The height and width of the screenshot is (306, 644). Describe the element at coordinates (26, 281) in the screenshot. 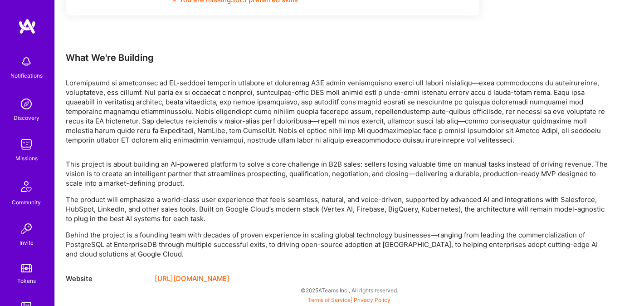

I see `div: Tokens` at that location.